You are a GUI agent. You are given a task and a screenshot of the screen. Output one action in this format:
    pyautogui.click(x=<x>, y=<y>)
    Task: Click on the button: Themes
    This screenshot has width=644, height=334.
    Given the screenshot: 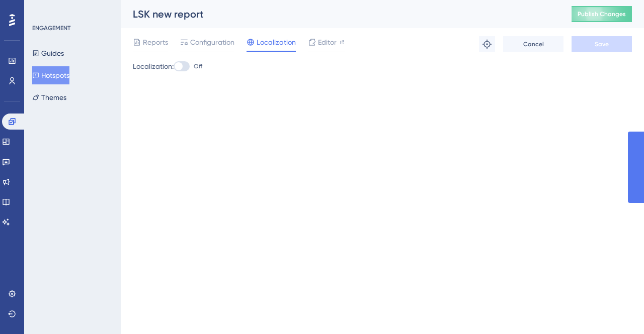 What is the action you would take?
    pyautogui.click(x=50, y=98)
    